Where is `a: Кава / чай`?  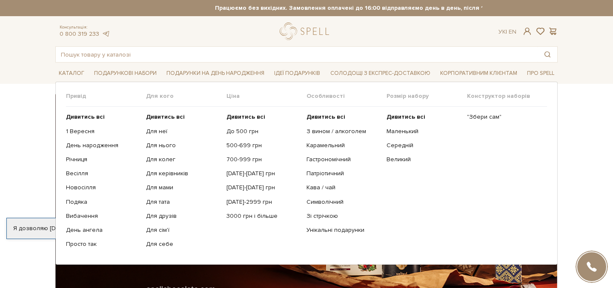
a: Кава / чай is located at coordinates (343, 188).